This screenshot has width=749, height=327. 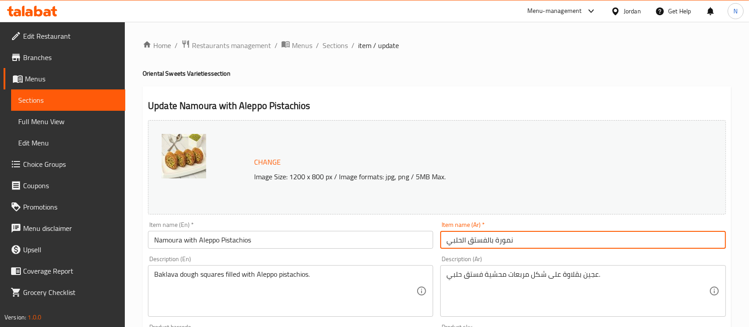 What do you see at coordinates (457, 176) in the screenshot?
I see `p: Image Size: 1200 x 800 px / Image formats: jpg, png / 5MB Max.` at bounding box center [457, 176].